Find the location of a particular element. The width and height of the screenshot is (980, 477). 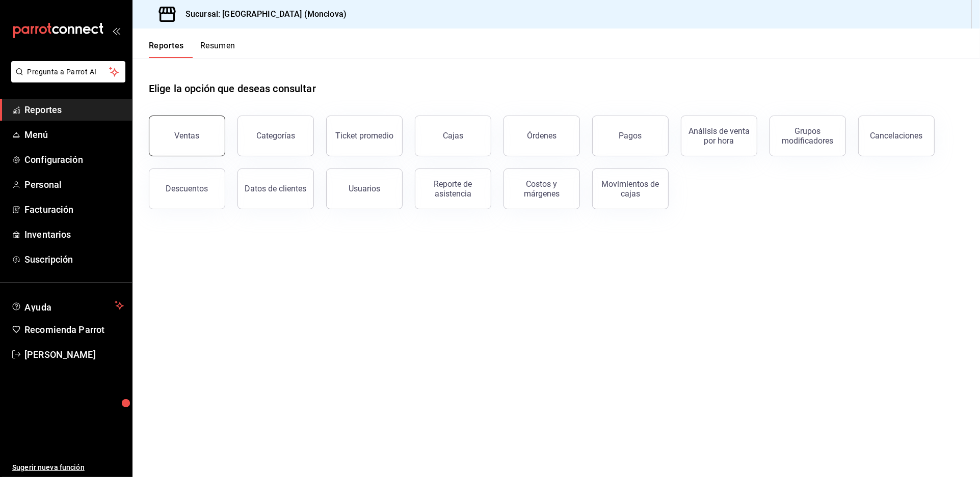

div: Cancelaciones is located at coordinates (896, 136).